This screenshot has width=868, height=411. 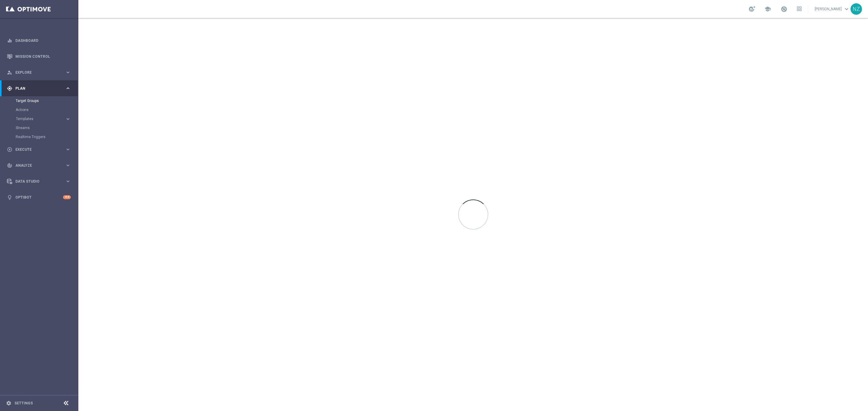 What do you see at coordinates (9, 149) in the screenshot?
I see `i: play_circle_outline` at bounding box center [9, 149].